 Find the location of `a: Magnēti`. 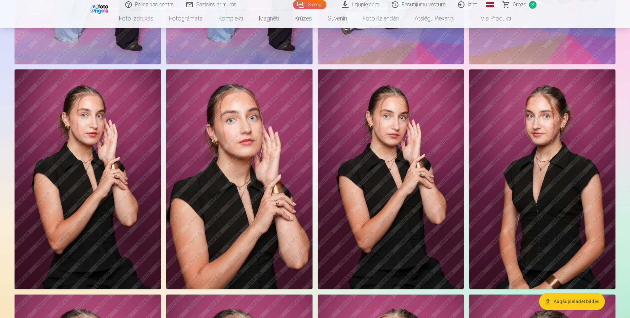

a: Magnēti is located at coordinates (269, 18).